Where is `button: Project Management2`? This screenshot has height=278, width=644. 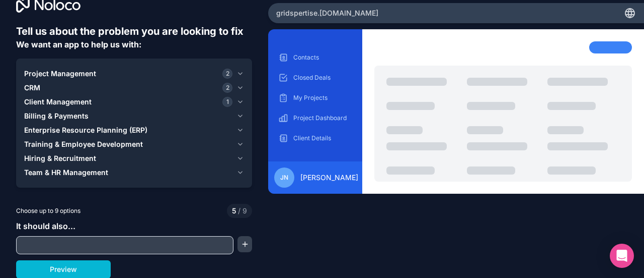 button: Project Management2 is located at coordinates (134, 74).